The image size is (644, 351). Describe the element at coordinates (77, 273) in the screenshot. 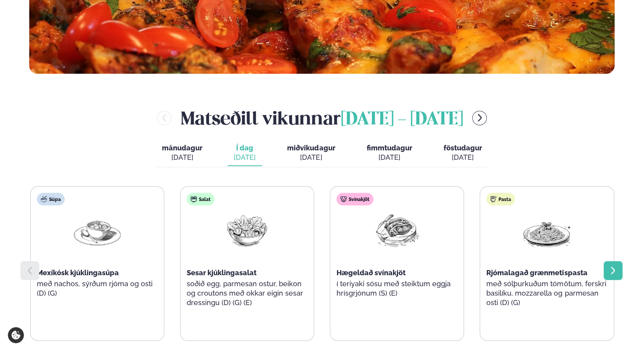

I see `span: Mexíkósk kjúklingasúpa` at that location.